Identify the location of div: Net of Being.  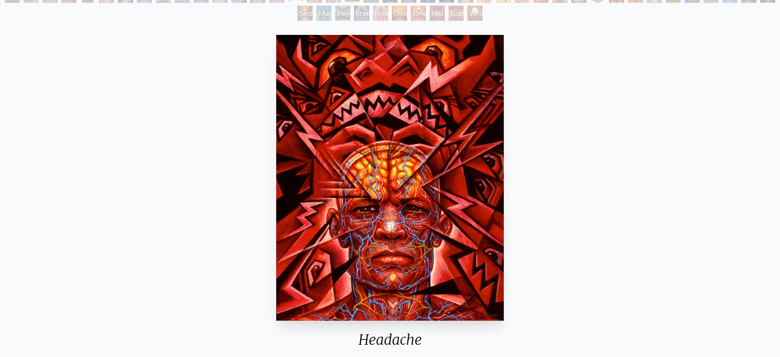
(437, 13).